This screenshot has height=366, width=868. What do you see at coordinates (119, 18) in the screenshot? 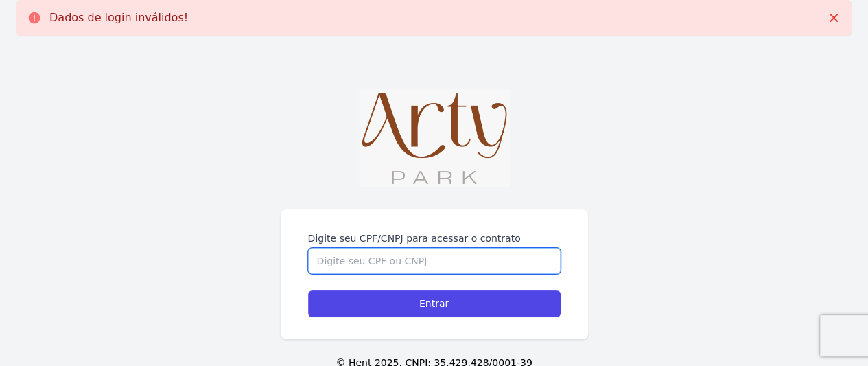
I see `p: Dados de login inválidos!` at bounding box center [119, 18].